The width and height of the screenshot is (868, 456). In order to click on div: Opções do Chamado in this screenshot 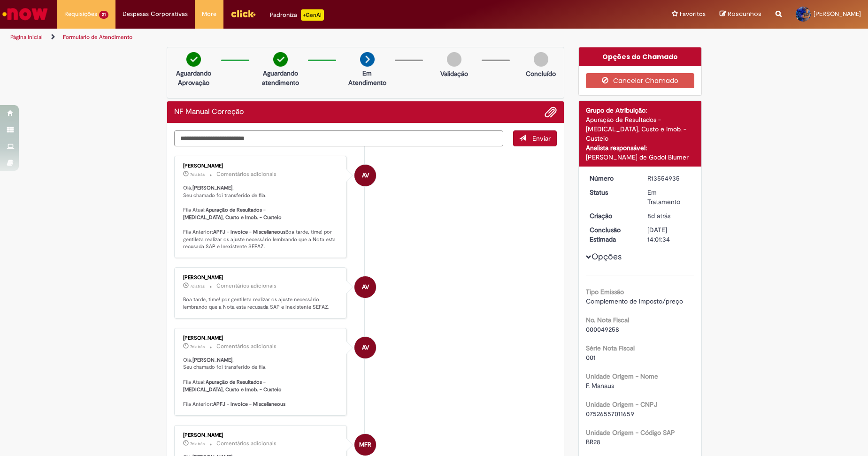, I will do `click(640, 57)`.